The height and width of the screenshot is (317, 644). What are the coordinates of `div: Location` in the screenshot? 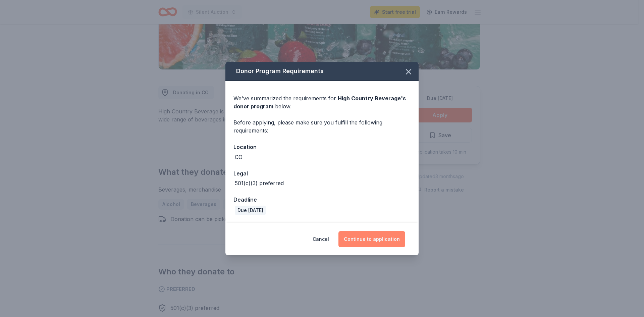 It's located at (322, 147).